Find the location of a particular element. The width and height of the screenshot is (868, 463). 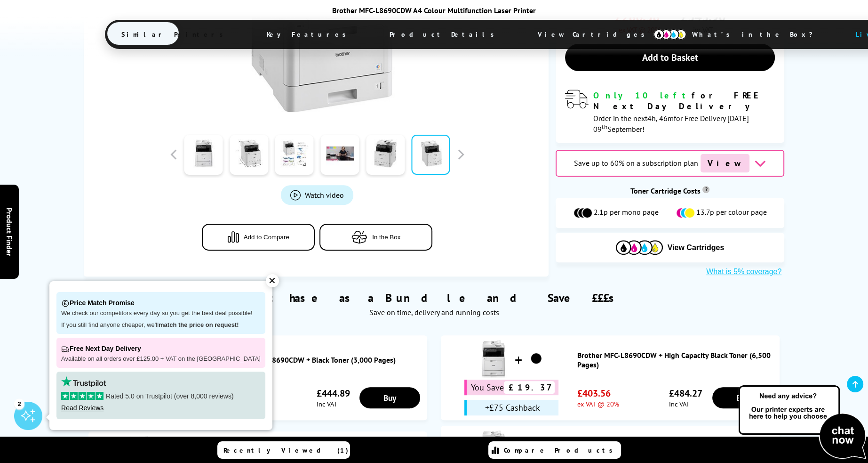

sup: th is located at coordinates (605, 127).